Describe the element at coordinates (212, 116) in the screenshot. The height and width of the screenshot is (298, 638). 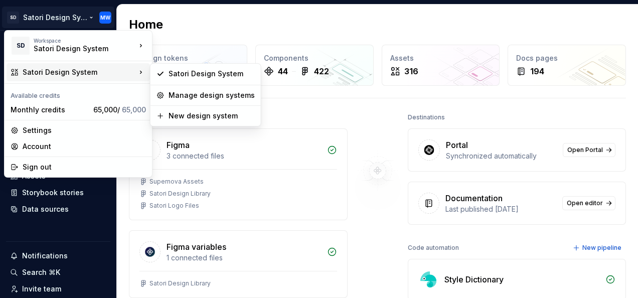
I see `div: New design system` at that location.